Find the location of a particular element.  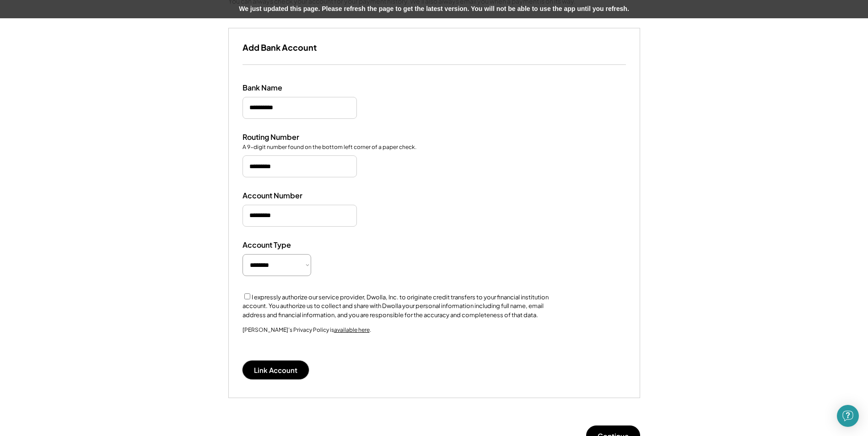

label: I expressly authorize our service provider, Dwolla, Inc. to originate credit transfers to your fi... is located at coordinates (396, 306).